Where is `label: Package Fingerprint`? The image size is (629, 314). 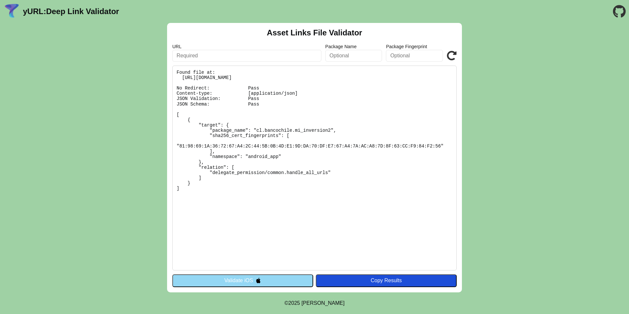 label: Package Fingerprint is located at coordinates (414, 46).